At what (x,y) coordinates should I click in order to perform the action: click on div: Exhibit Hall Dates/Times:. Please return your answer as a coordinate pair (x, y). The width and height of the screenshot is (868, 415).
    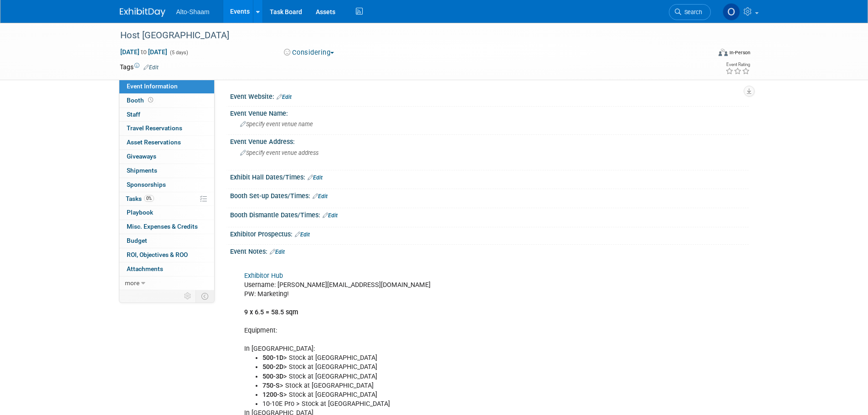
    Looking at the image, I should click on (489, 176).